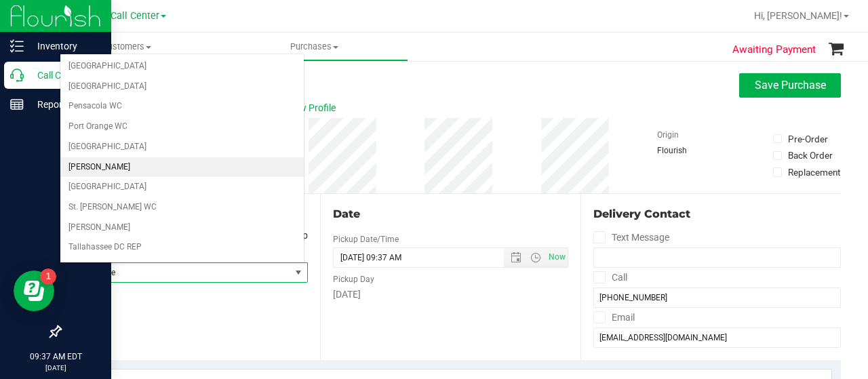  I want to click on button: Save Purchase, so click(790, 85).